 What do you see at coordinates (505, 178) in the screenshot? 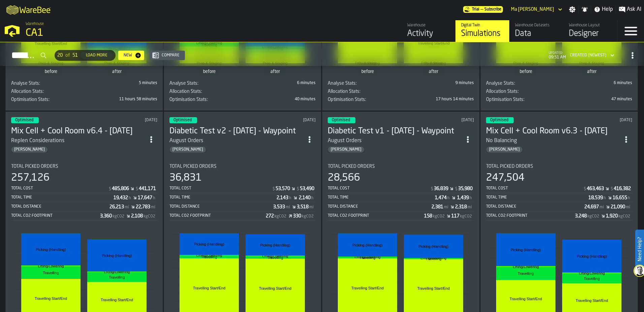
I see `div: 247,504` at bounding box center [505, 178].